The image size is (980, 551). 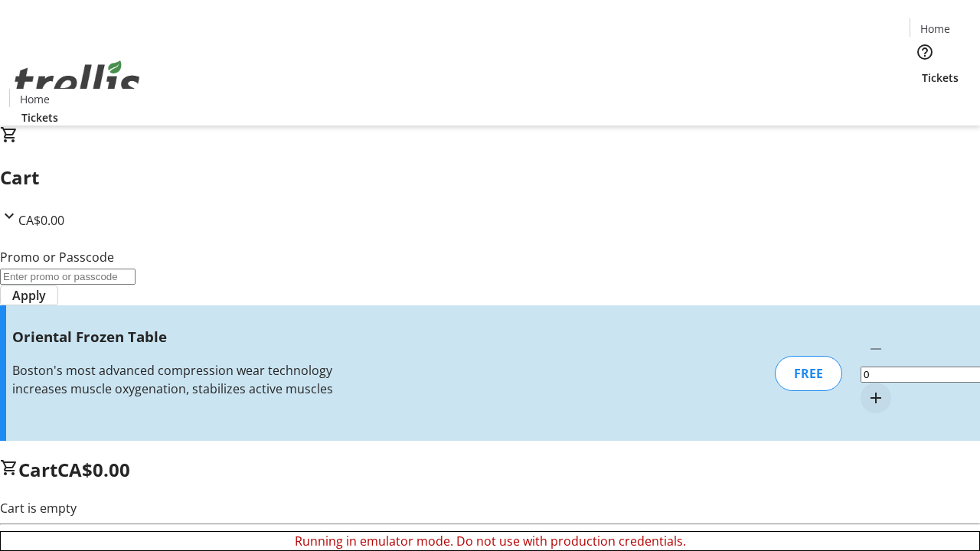 What do you see at coordinates (925, 101) in the screenshot?
I see `button: Cart` at bounding box center [925, 101].